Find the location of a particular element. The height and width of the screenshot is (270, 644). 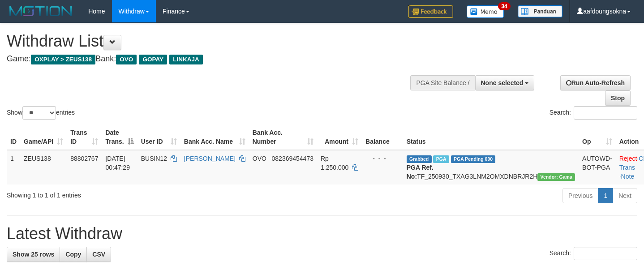

th: Game/API: activate to sort column ascending is located at coordinates (44, 137).